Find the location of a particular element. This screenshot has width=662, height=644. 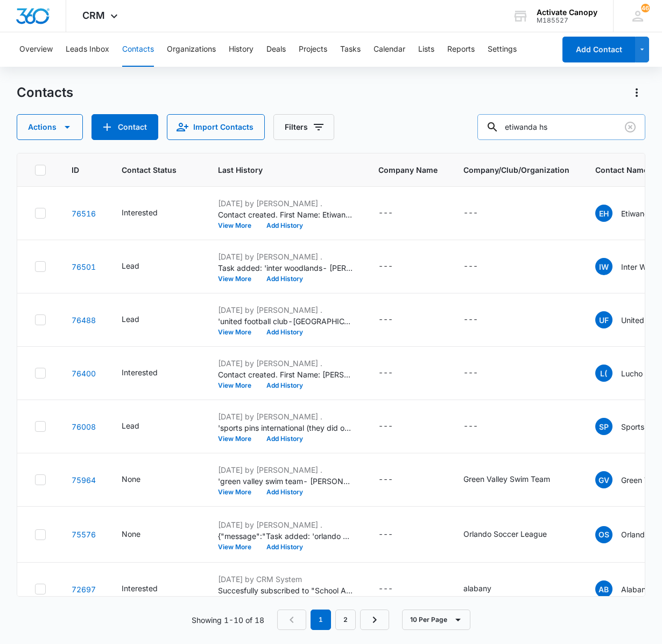

button: History is located at coordinates (241, 50).